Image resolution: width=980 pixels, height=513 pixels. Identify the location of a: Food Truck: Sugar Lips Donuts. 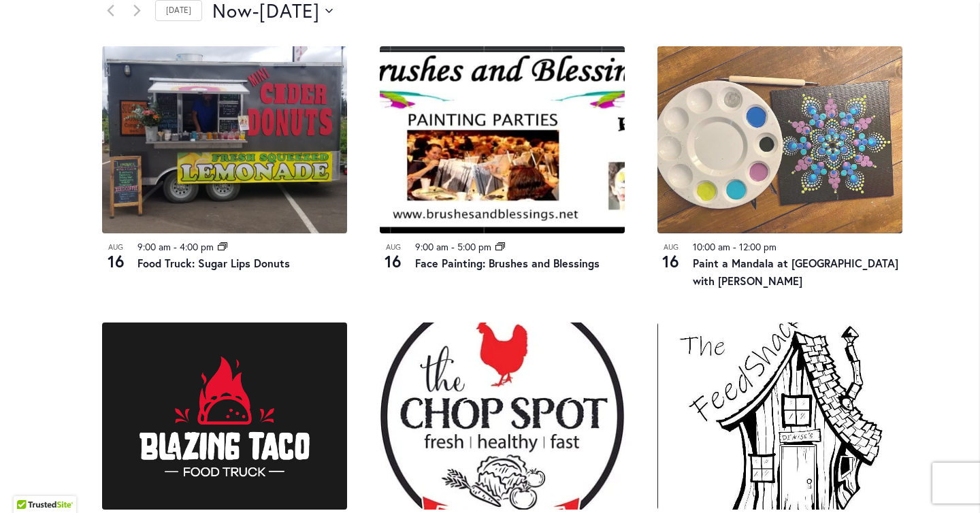
(214, 262).